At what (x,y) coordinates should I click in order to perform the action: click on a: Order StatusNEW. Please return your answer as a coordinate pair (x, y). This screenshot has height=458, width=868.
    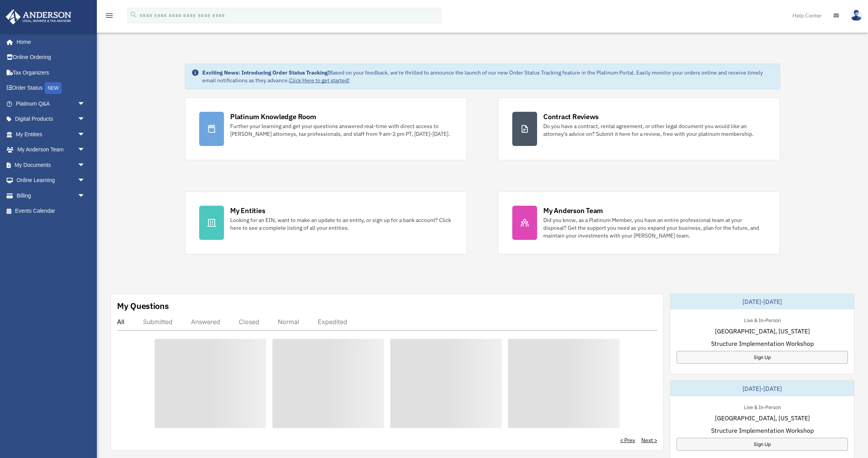
    Looking at the image, I should click on (51, 88).